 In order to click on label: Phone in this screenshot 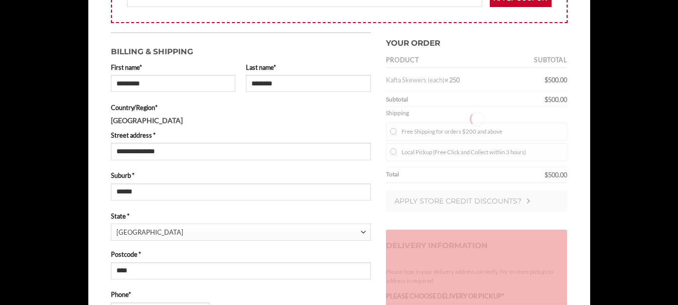, I will do `click(241, 294)`.